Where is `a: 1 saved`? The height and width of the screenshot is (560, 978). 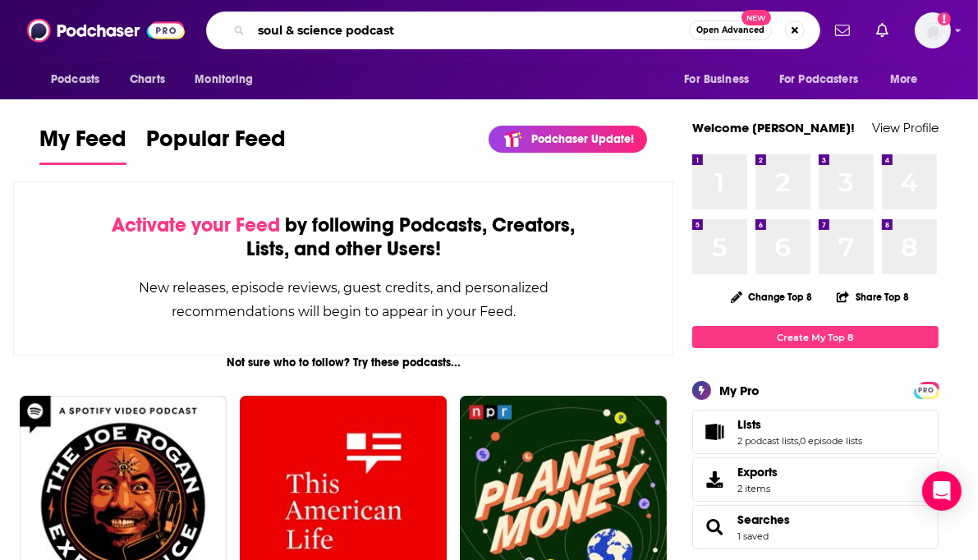 a: 1 saved is located at coordinates (753, 537).